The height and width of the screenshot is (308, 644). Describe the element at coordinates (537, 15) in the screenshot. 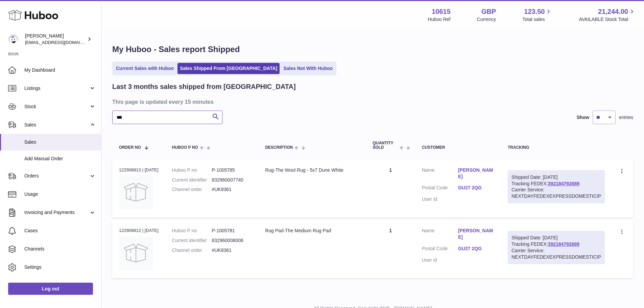

I see `a: 123.50 Total sales` at that location.